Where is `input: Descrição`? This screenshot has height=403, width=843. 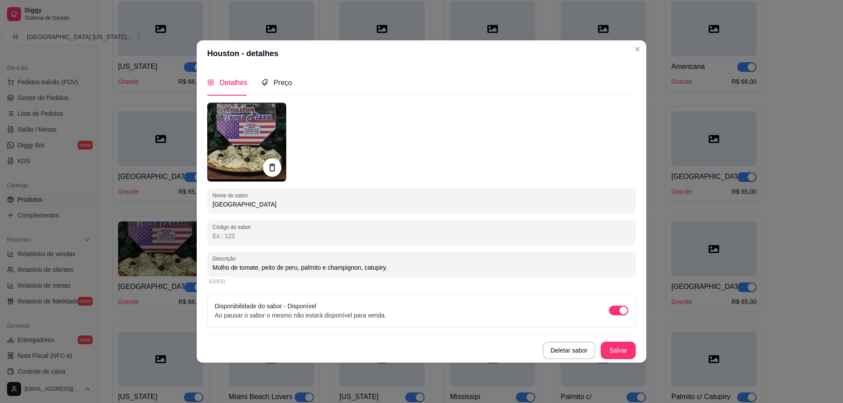
input: Descrição is located at coordinates (421, 268).